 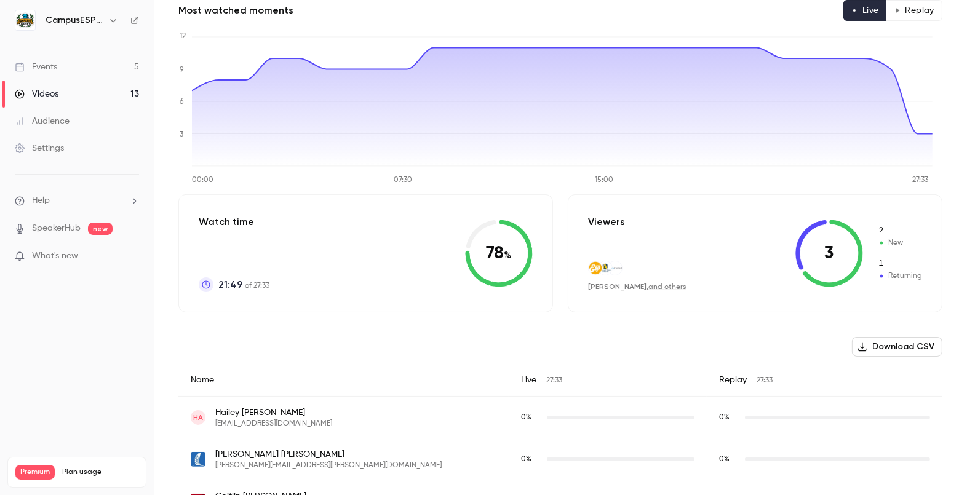 What do you see at coordinates (25, 20) in the screenshot?
I see `img: CampusESP Academy` at bounding box center [25, 20].